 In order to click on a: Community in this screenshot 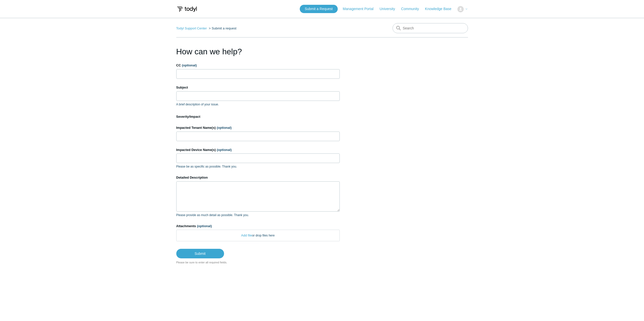, I will do `click(412, 9)`.